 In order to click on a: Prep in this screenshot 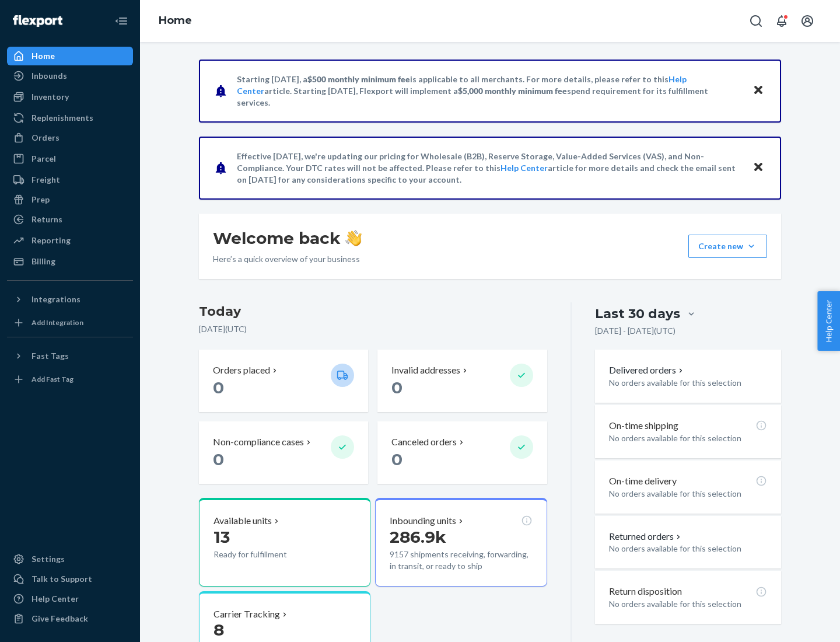, I will do `click(70, 200)`.